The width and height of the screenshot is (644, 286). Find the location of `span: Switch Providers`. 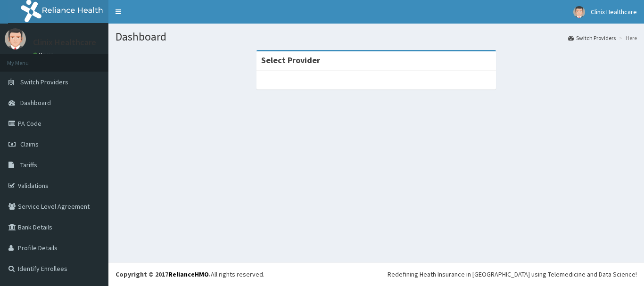

span: Switch Providers is located at coordinates (44, 82).